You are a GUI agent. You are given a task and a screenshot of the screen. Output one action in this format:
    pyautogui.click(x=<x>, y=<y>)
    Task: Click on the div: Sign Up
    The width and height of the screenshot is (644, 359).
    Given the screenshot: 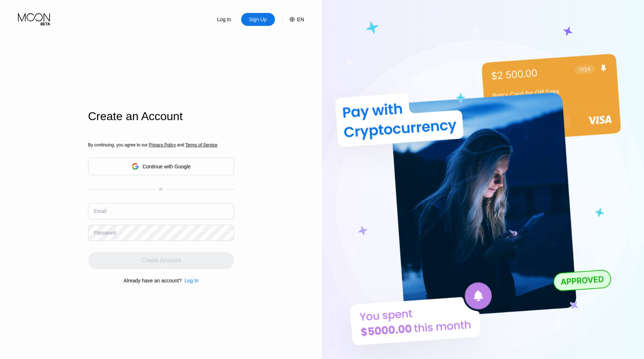 What is the action you would take?
    pyautogui.click(x=258, y=19)
    